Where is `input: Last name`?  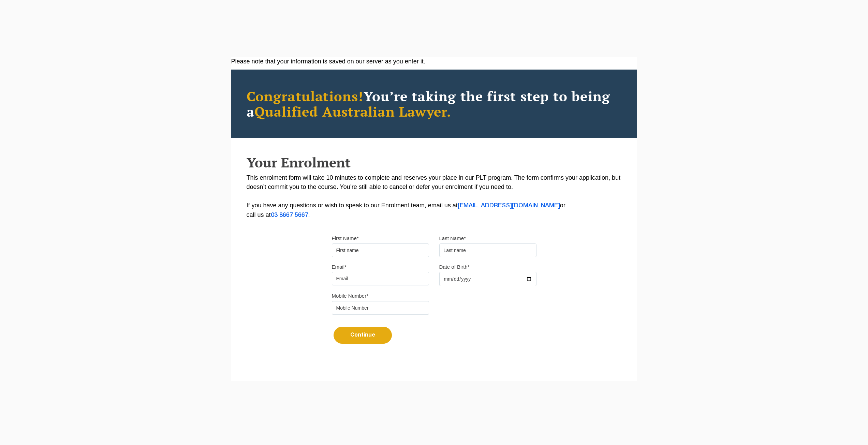 input: Last name is located at coordinates (488, 250).